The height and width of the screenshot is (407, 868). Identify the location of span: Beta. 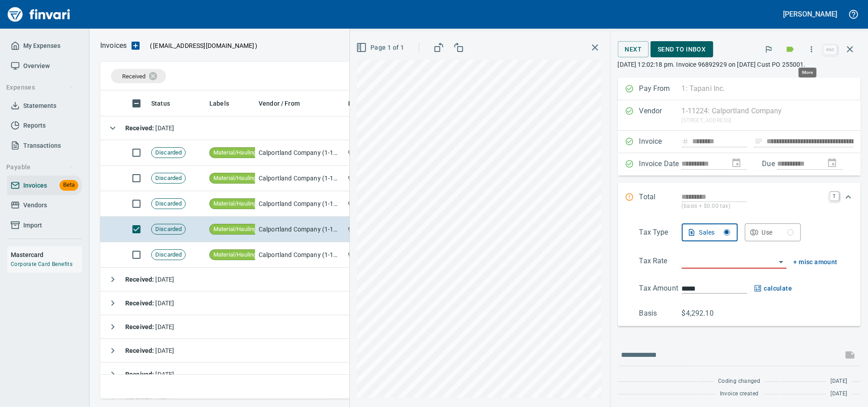
(69, 185).